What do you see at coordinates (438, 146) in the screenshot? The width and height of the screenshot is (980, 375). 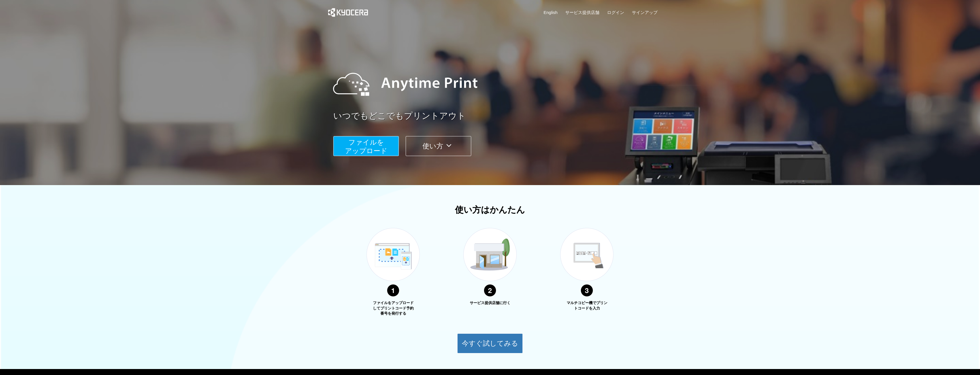 I see `button: 使い方` at bounding box center [438, 146].